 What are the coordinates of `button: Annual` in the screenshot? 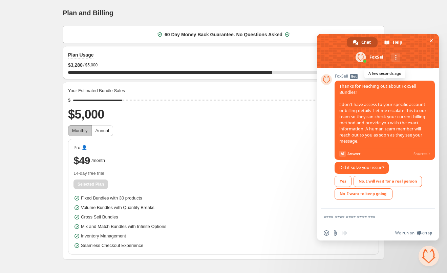 It's located at (102, 131).